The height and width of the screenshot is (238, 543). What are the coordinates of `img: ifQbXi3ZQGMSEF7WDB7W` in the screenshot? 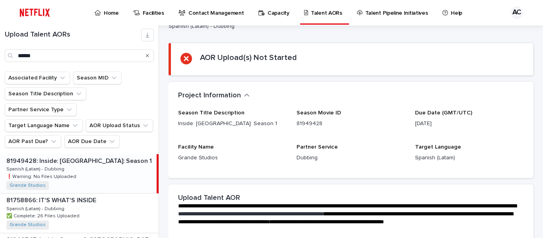 It's located at (35, 13).